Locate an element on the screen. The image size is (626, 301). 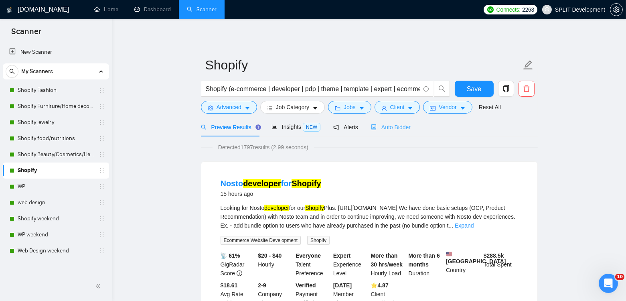
span: delete is located at coordinates (526, 89).